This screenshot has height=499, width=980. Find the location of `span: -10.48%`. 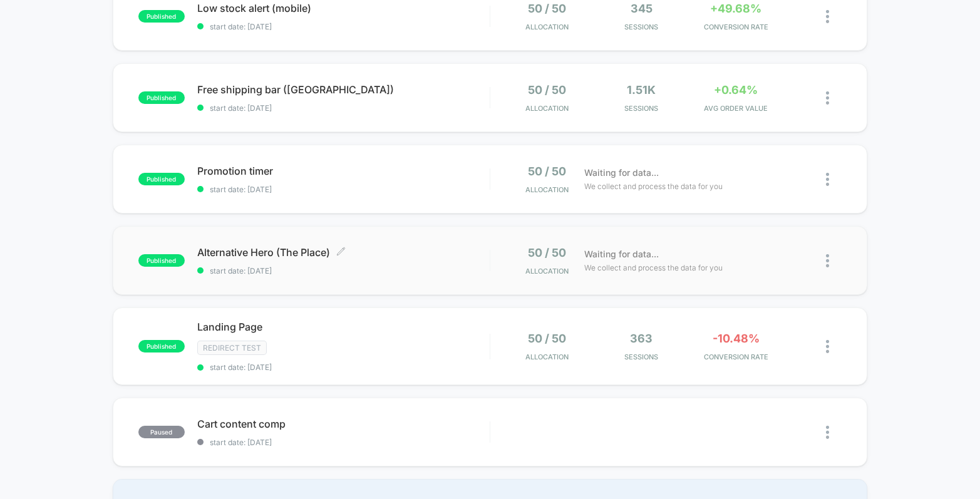

span: -10.48% is located at coordinates (736, 338).